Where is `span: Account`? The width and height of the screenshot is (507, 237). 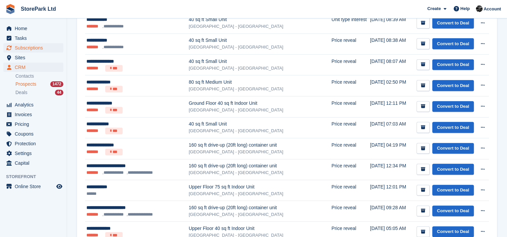
span: Account is located at coordinates (492, 9).